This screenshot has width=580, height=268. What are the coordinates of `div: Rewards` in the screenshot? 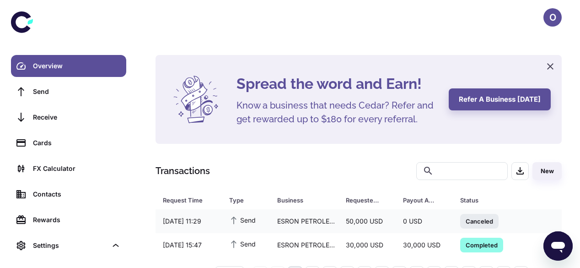 It's located at (77, 220).